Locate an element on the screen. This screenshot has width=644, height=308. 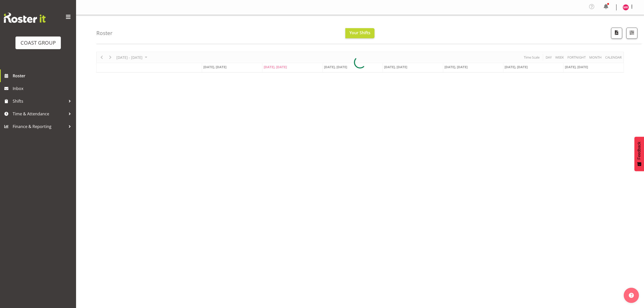
span: Feedback is located at coordinates (639, 151).